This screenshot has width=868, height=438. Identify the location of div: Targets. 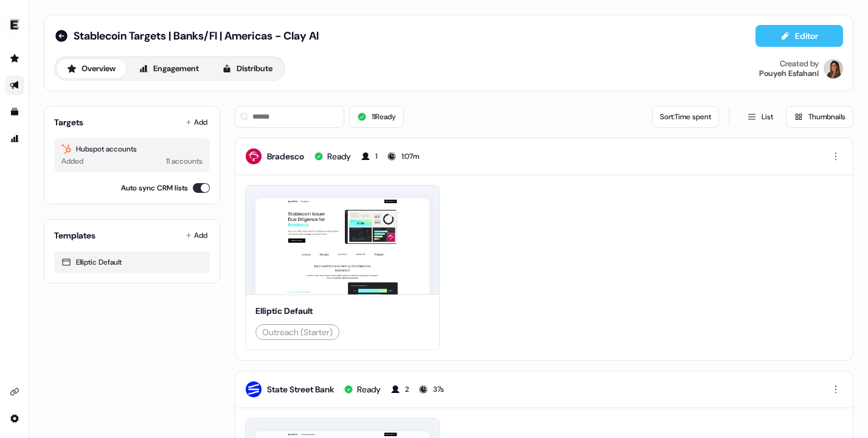
(69, 122).